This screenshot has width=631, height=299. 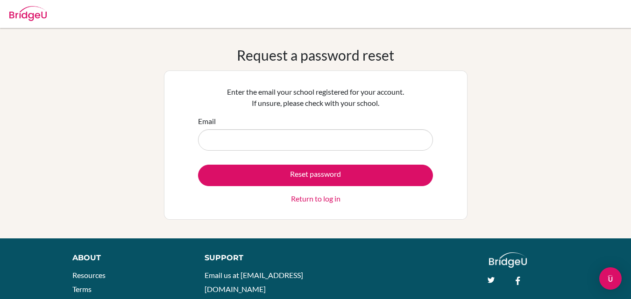 What do you see at coordinates (315, 176) in the screenshot?
I see `button: Reset password` at bounding box center [315, 176].